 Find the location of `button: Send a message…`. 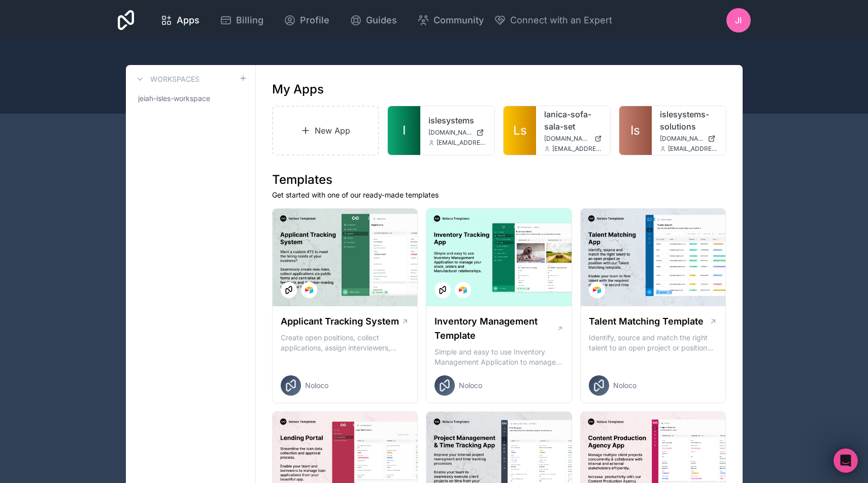

button: Send a message… is located at coordinates (182, 328).